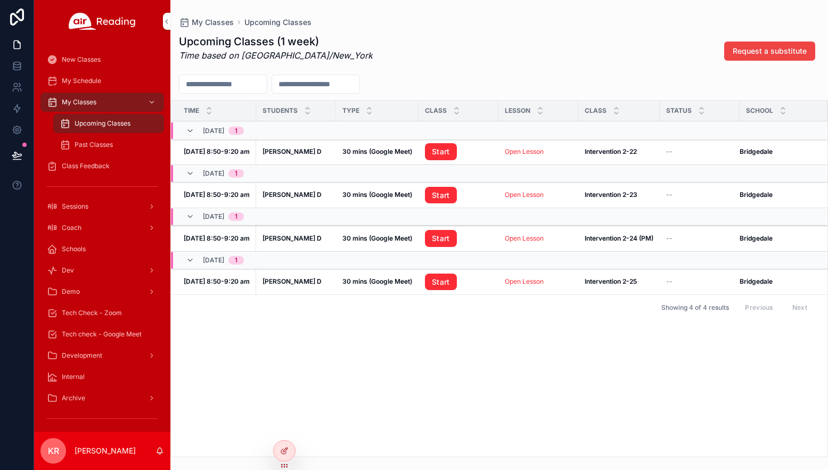  Describe the element at coordinates (102, 292) in the screenshot. I see `a: Demo` at that location.